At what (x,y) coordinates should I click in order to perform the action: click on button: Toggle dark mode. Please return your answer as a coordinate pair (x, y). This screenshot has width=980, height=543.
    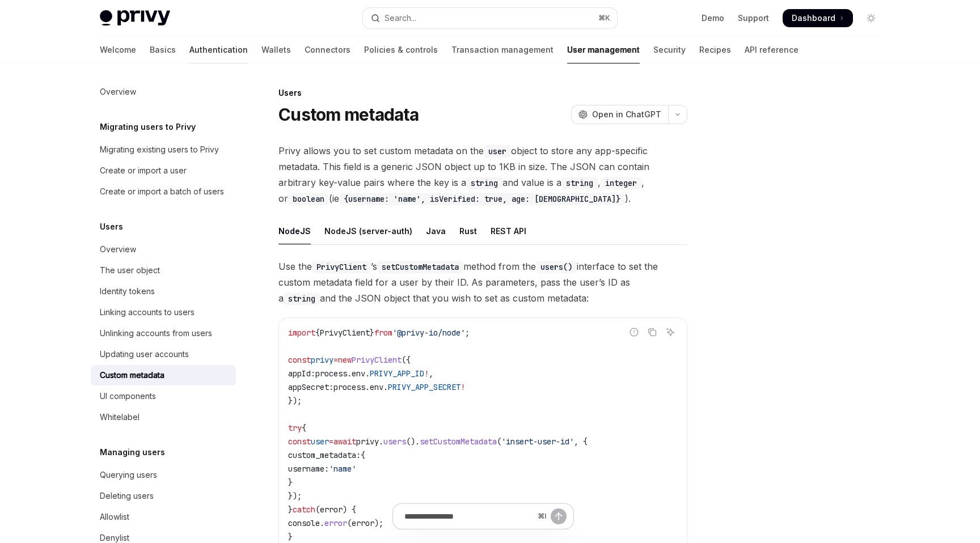
    Looking at the image, I should click on (871, 18).